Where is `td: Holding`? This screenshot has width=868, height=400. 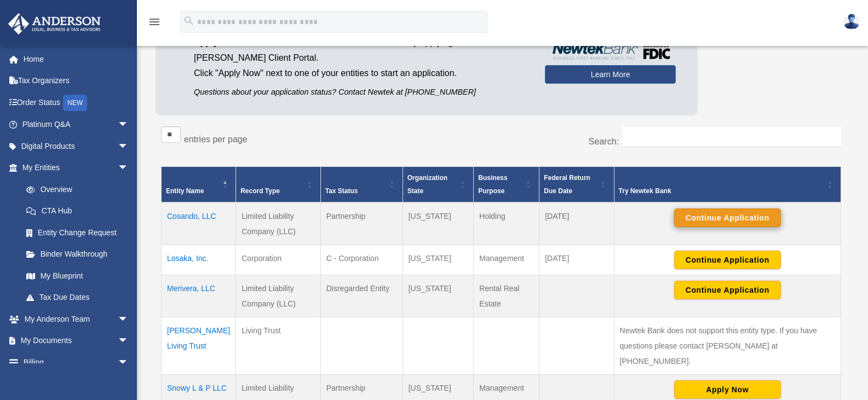 td: Holding is located at coordinates (507, 224).